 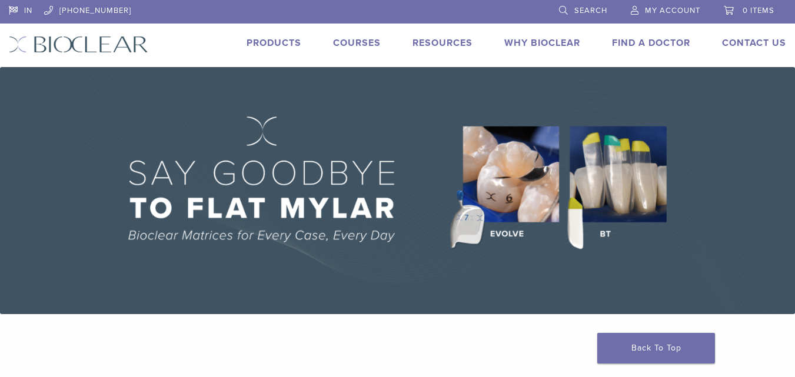 I want to click on span: My Account, so click(x=672, y=11).